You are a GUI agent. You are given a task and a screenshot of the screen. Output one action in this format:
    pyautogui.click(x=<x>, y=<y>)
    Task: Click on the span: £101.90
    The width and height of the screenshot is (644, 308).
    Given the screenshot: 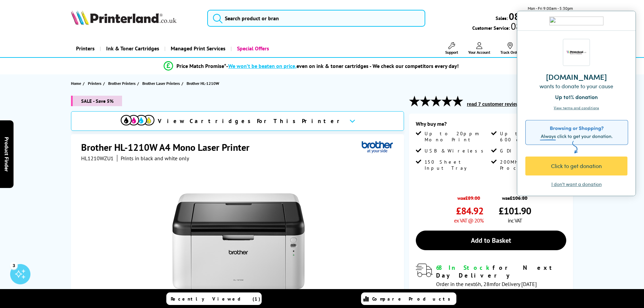 What is the action you would take?
    pyautogui.click(x=515, y=210)
    